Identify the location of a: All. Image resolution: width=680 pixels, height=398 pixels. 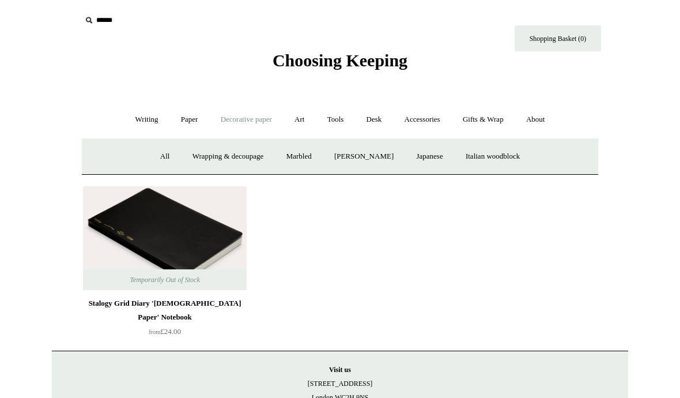
(165, 156).